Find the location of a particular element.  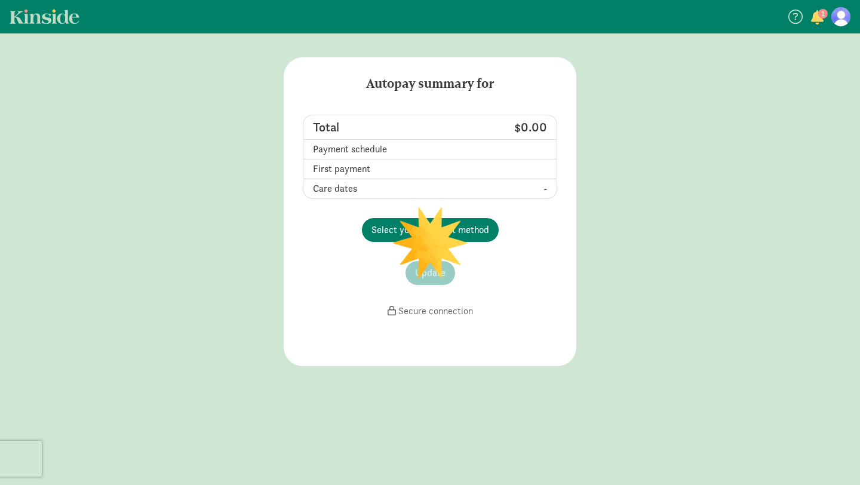

td: Payment schedule is located at coordinates (381, 149).